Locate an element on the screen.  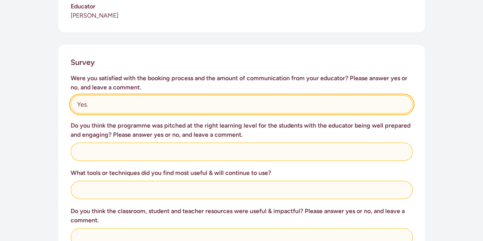
h2: Survey is located at coordinates (82, 62).